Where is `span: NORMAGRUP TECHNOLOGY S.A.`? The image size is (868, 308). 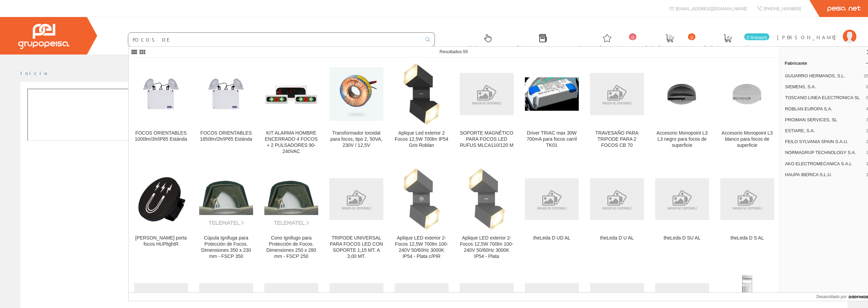
span: NORMAGRUP TECHNOLOGY S.A. is located at coordinates (824, 153).